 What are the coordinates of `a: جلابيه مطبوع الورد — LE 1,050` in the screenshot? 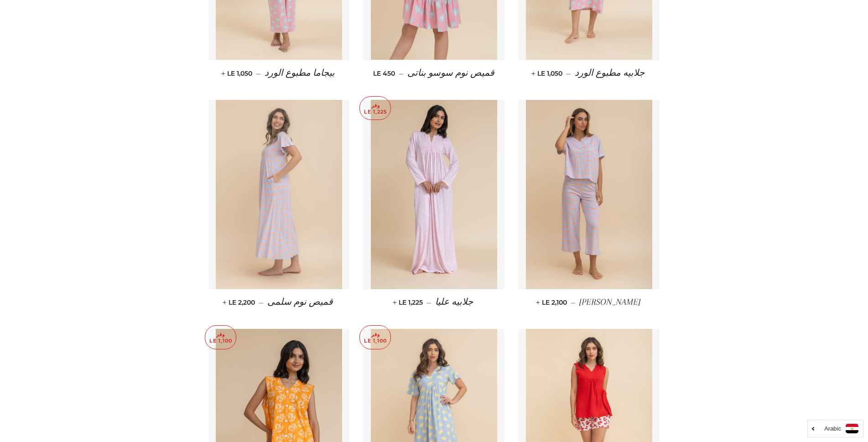 It's located at (589, 73).